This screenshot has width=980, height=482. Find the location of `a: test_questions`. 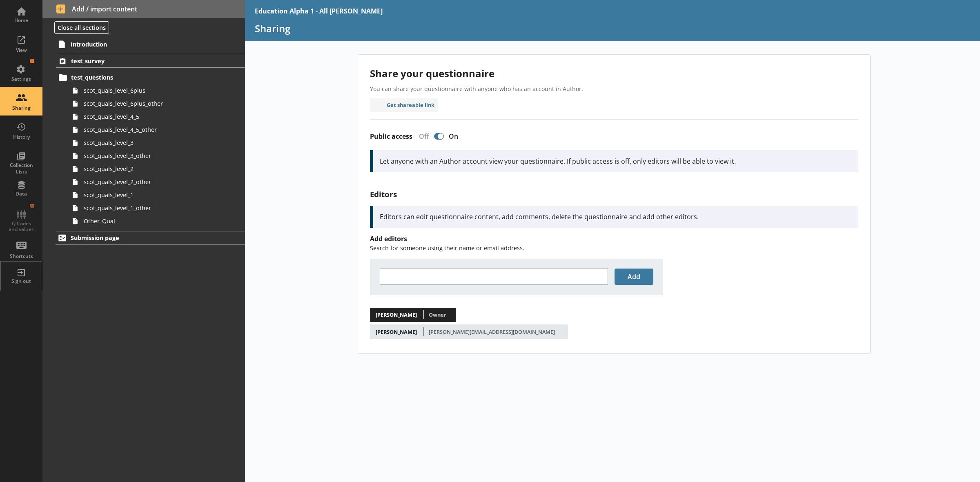

a: test_questions is located at coordinates (151, 78).